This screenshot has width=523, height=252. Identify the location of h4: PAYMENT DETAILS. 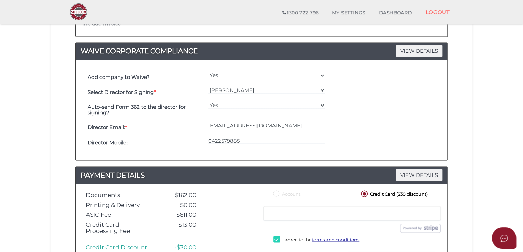
(262, 175).